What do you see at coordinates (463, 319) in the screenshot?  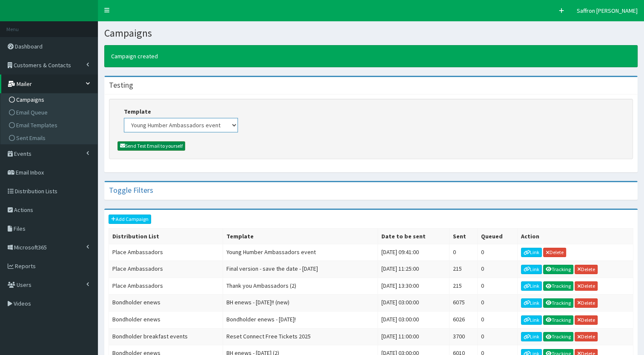 I see `td: 6026` at bounding box center [463, 319].